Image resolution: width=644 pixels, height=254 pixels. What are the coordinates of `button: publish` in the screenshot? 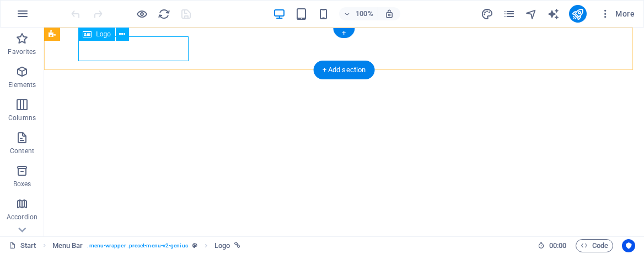 It's located at (577, 14).